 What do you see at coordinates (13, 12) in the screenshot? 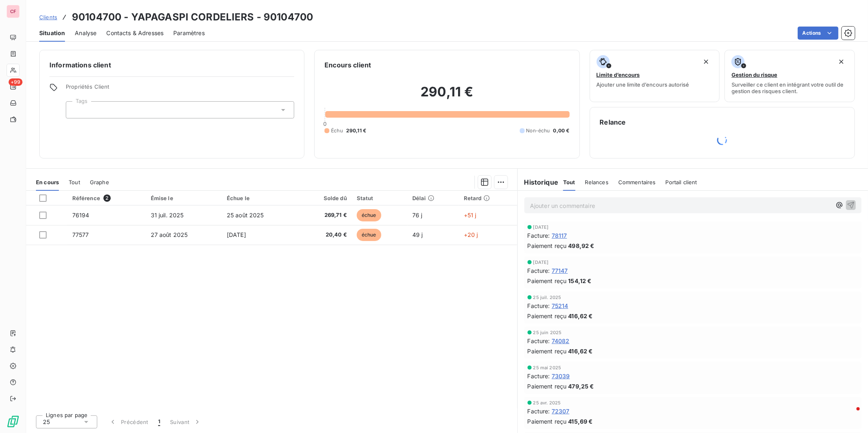
I see `div: CF` at bounding box center [13, 12].